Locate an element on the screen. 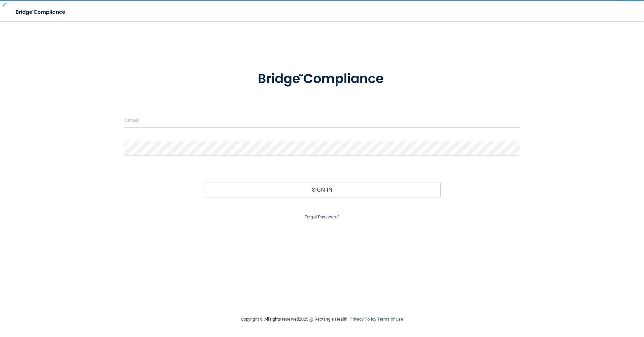  input: Email is located at coordinates (322, 120).